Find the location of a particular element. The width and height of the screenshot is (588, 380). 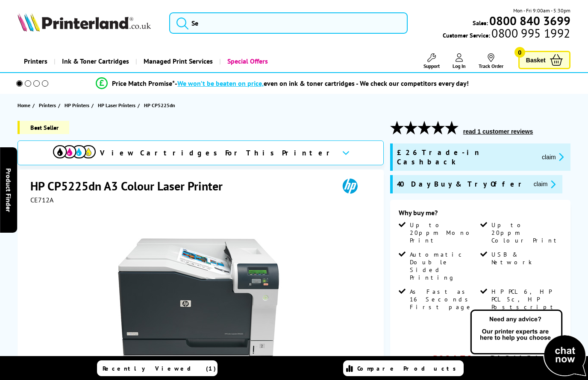

a: 0800 840 3699 is located at coordinates (529, 20).